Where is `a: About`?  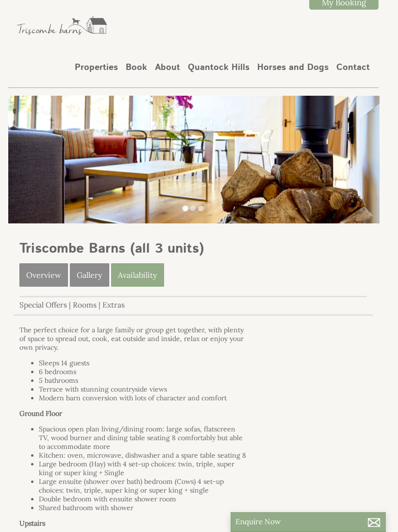 a: About is located at coordinates (168, 68).